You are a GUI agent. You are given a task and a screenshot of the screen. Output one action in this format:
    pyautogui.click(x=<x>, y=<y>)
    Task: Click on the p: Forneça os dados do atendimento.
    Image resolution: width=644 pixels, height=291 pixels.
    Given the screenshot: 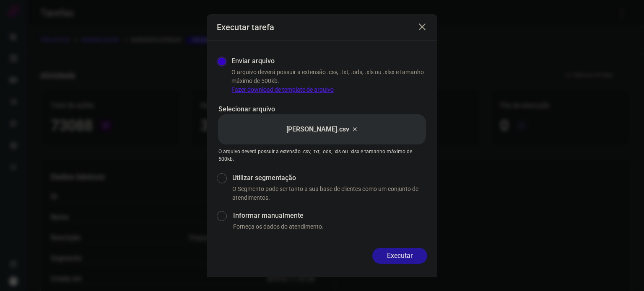 What is the action you would take?
    pyautogui.click(x=330, y=227)
    